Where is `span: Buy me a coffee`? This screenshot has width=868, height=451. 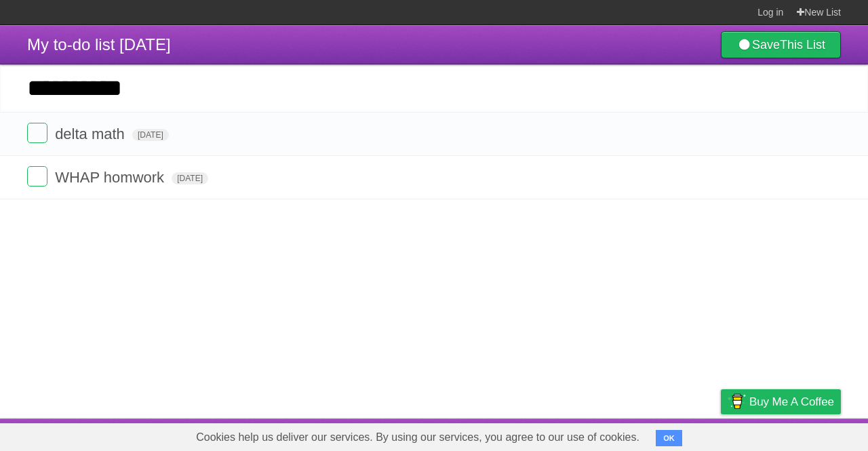 span: Buy me a coffee is located at coordinates (792, 401).